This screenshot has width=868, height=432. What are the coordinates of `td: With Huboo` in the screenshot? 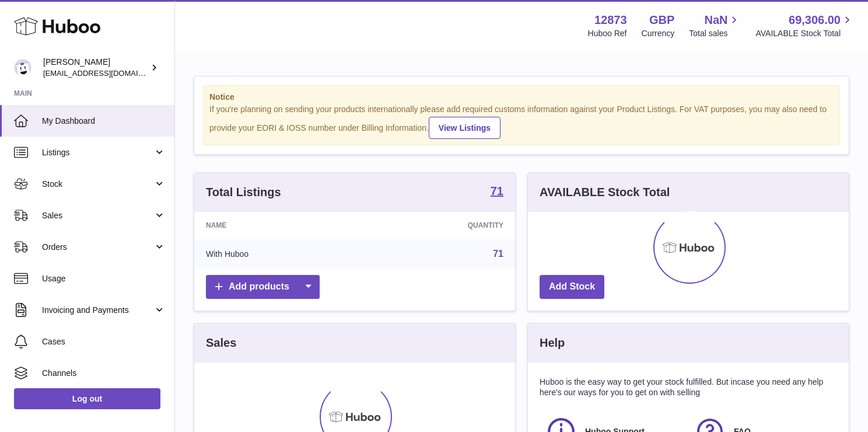 It's located at (279, 254).